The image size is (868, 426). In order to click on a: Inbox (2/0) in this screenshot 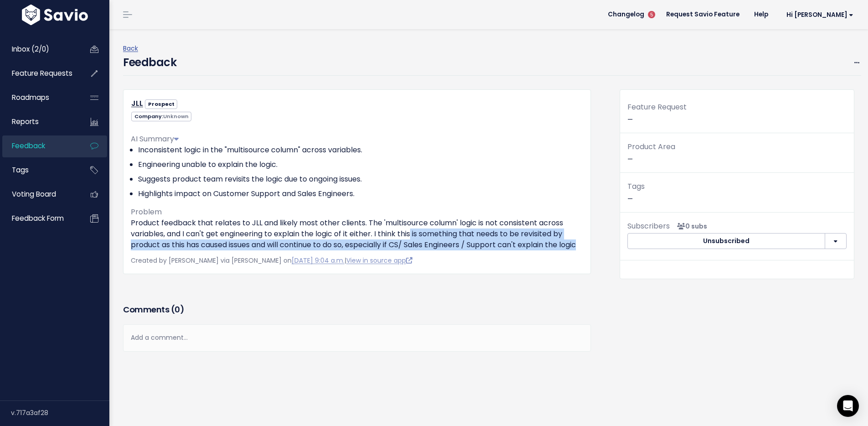, I will do `click(39, 49)`.